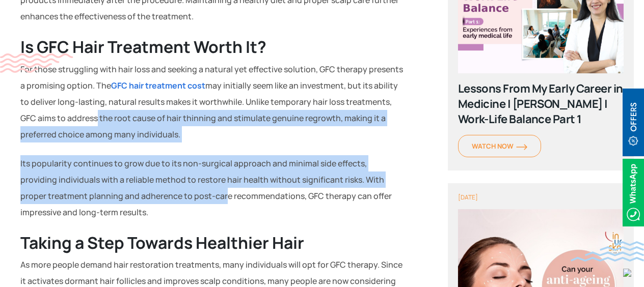  I want to click on strong: Is GFC Hair Treatment Worth It?, so click(143, 47).